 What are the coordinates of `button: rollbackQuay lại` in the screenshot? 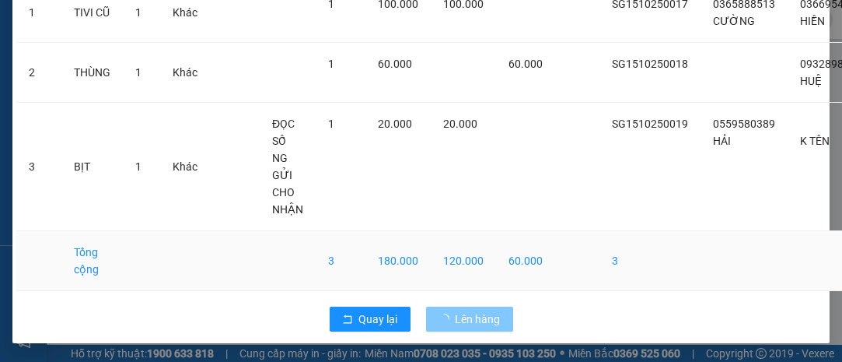 It's located at (370, 319).